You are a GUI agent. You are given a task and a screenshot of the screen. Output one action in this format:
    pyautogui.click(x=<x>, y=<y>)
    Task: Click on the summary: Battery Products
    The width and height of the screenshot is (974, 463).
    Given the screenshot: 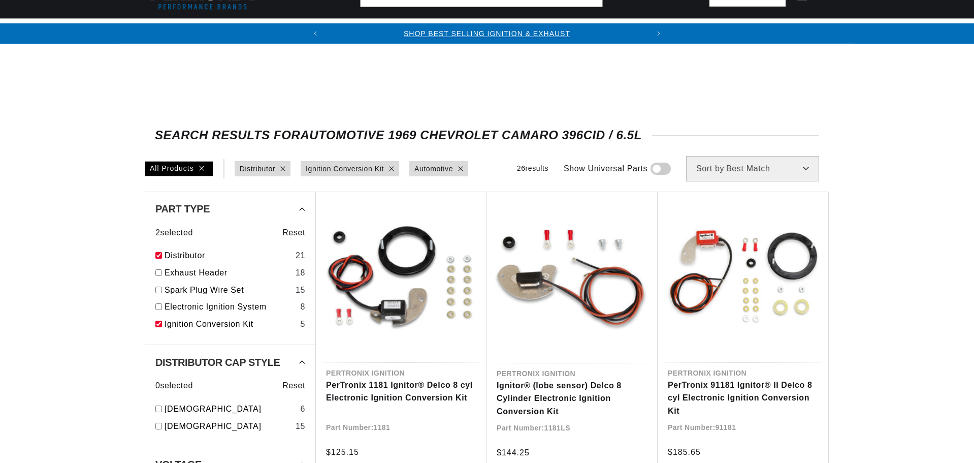 What is the action you would take?
    pyautogui.click(x=669, y=30)
    